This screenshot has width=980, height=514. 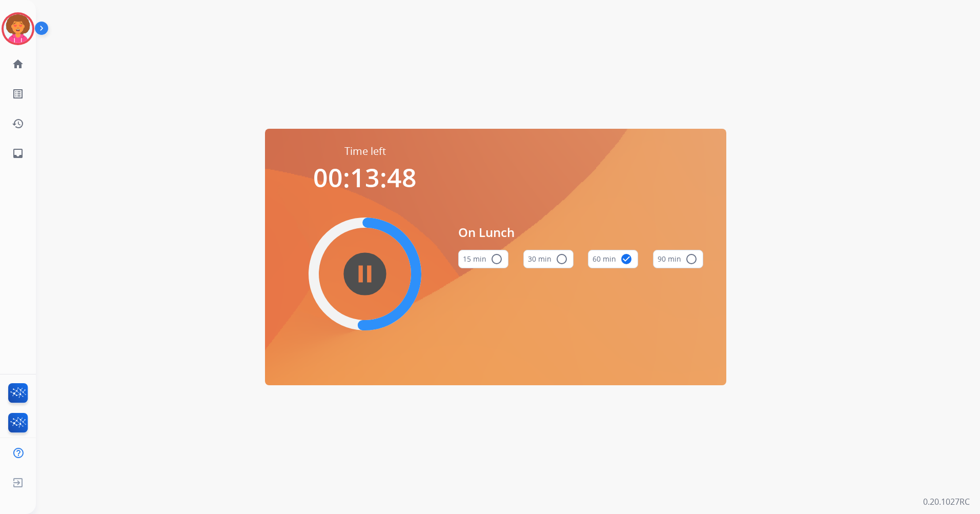 I want to click on button: 15 min, so click(x=483, y=259).